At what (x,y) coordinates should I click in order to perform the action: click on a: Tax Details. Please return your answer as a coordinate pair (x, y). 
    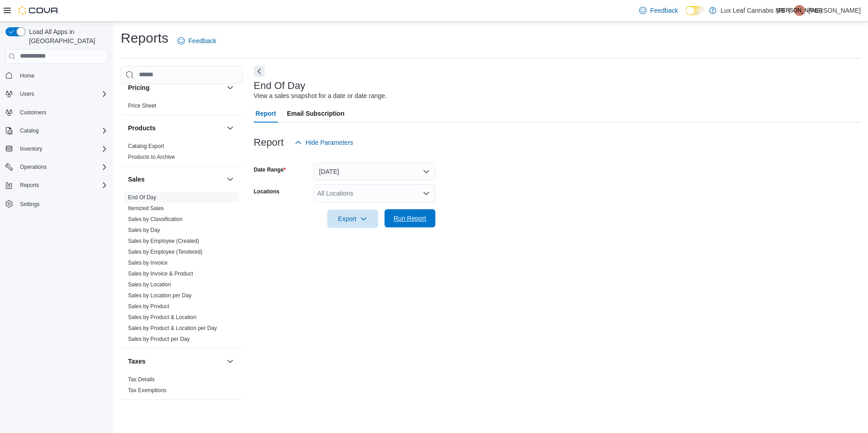
    Looking at the image, I should click on (141, 380).